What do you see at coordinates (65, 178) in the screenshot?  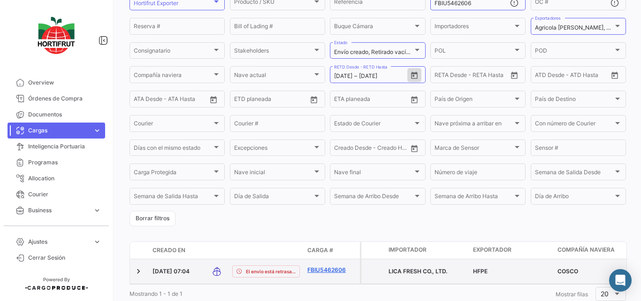 I see `span: Allocation` at bounding box center [65, 178].